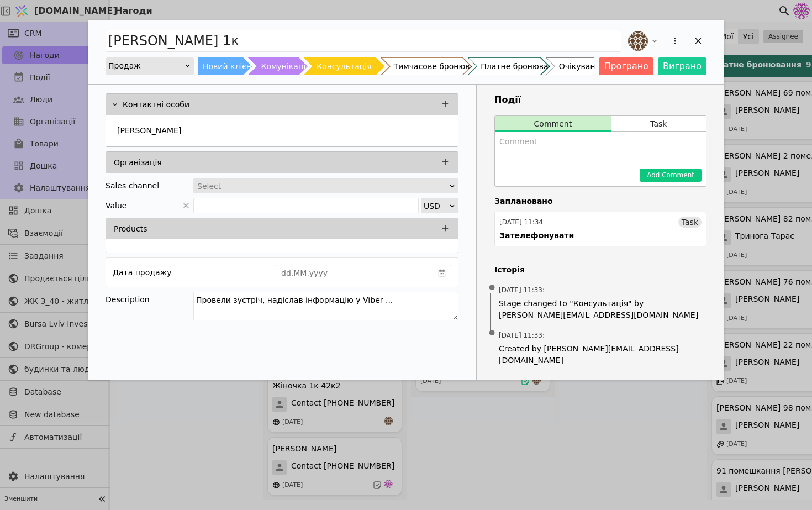  I want to click on span: Value, so click(116, 205).